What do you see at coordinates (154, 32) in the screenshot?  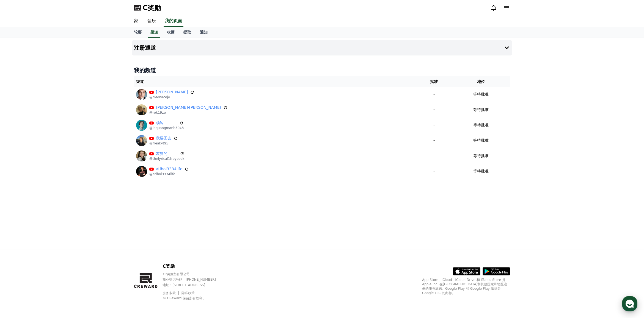 I see `a: 渠道` at bounding box center [154, 32].